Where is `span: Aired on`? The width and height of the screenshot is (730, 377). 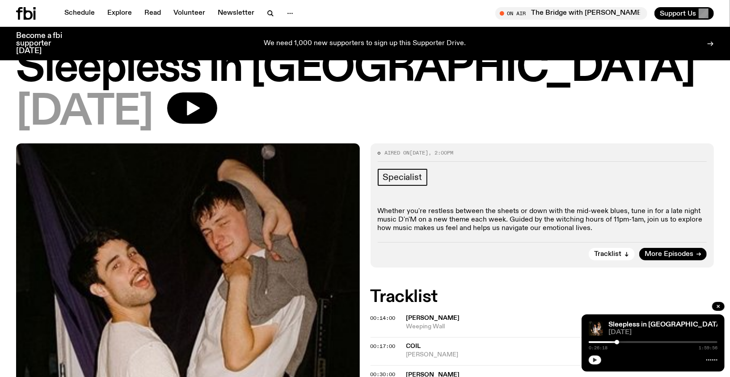 span: Aired on is located at coordinates (397, 153).